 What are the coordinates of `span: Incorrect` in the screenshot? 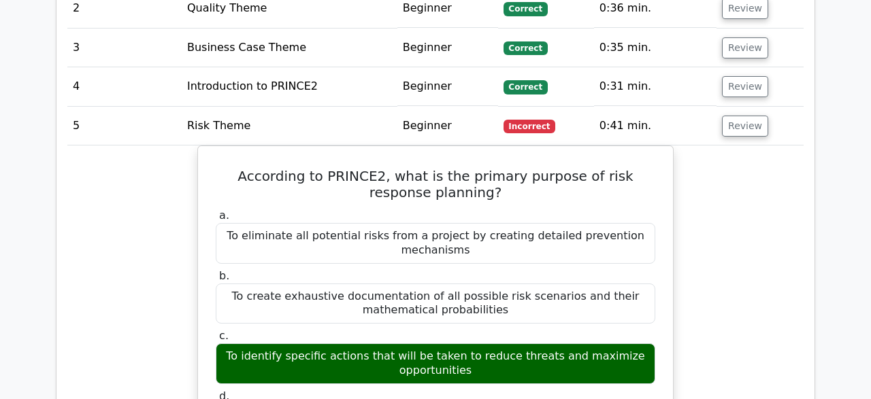 It's located at (529, 127).